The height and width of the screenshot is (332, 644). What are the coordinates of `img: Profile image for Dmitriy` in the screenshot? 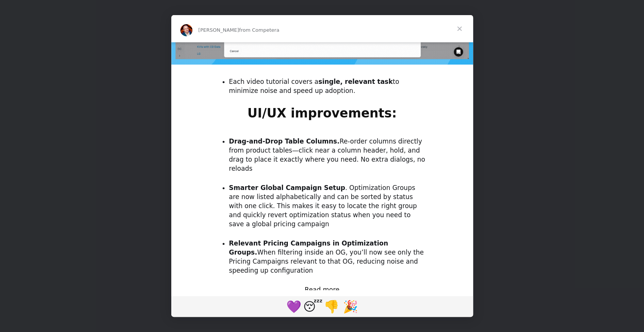 It's located at (186, 30).